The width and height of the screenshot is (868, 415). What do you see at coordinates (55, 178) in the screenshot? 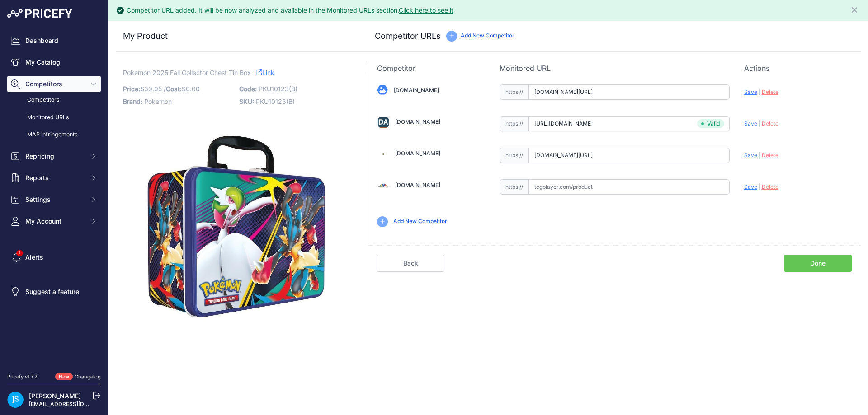
I see `span: Reports` at bounding box center [55, 178].